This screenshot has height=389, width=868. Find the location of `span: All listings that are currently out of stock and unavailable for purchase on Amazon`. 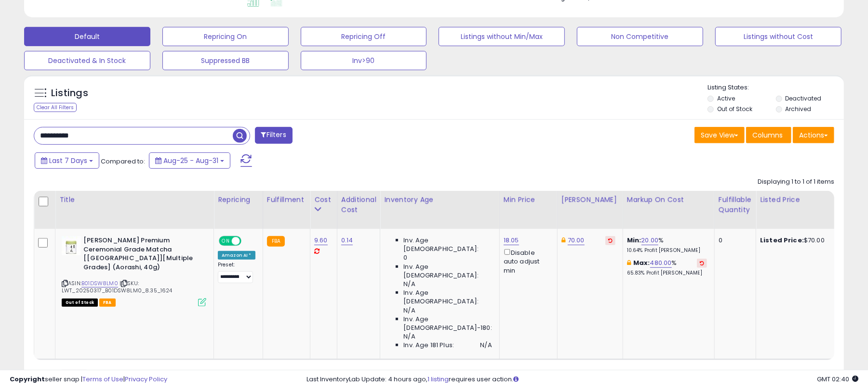

span: All listings that are currently out of stock and unavailable for purchase on Amazon is located at coordinates (79, 303).